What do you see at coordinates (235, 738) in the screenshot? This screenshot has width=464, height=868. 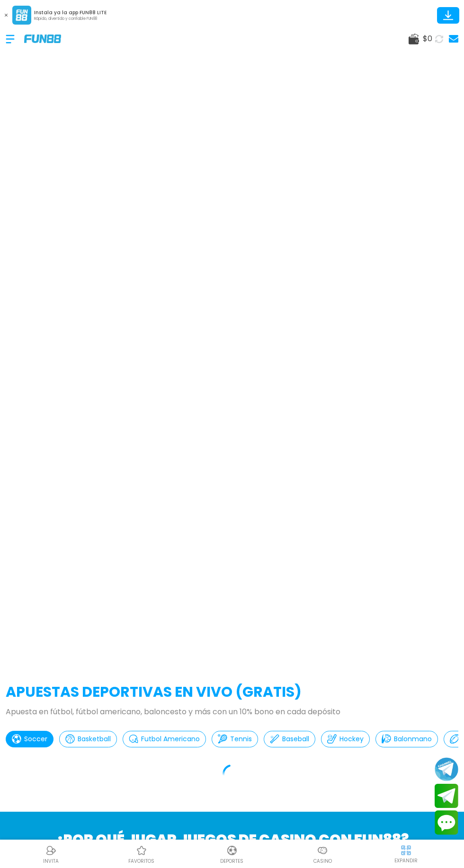 I see `button: Tennis` at bounding box center [235, 738].